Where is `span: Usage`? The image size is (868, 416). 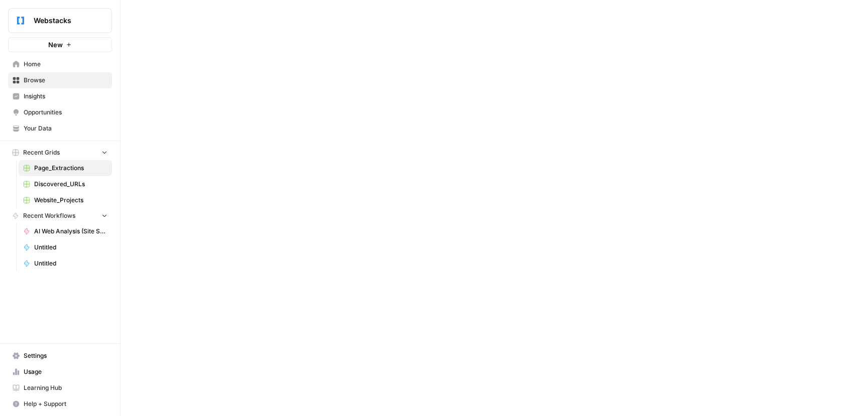 span: Usage is located at coordinates (66, 372).